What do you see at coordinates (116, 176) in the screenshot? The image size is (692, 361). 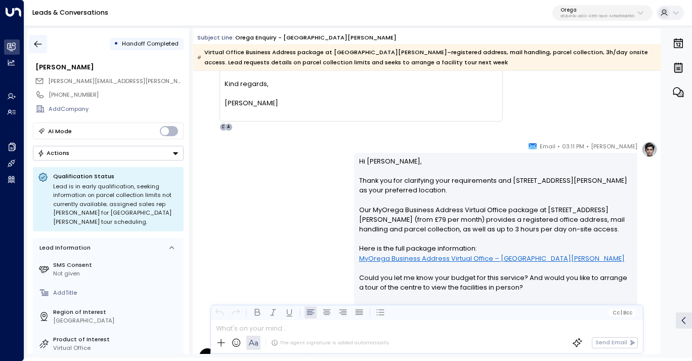 I see `p: Qualification Status` at bounding box center [116, 176].